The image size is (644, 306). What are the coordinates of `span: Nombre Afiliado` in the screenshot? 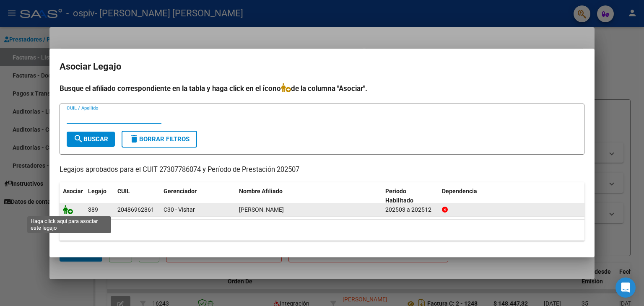 It's located at (261, 191).